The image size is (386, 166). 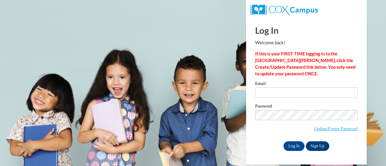 I want to click on img: COX Campus, so click(x=284, y=10).